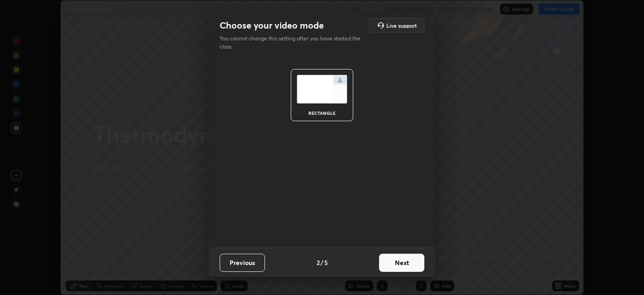 Image resolution: width=644 pixels, height=295 pixels. I want to click on h4: 2, so click(318, 262).